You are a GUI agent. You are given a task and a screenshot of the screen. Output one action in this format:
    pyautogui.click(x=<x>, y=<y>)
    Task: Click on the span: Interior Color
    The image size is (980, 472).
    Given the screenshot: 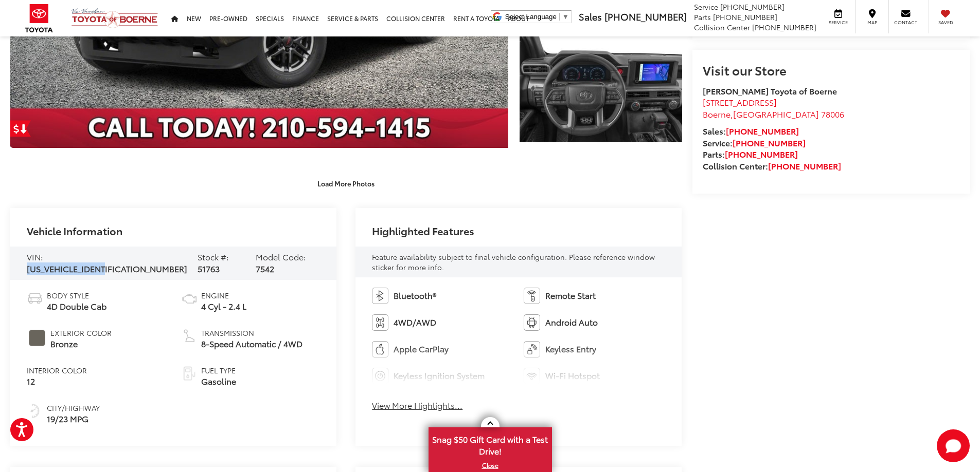 What is the action you would take?
    pyautogui.click(x=57, y=370)
    